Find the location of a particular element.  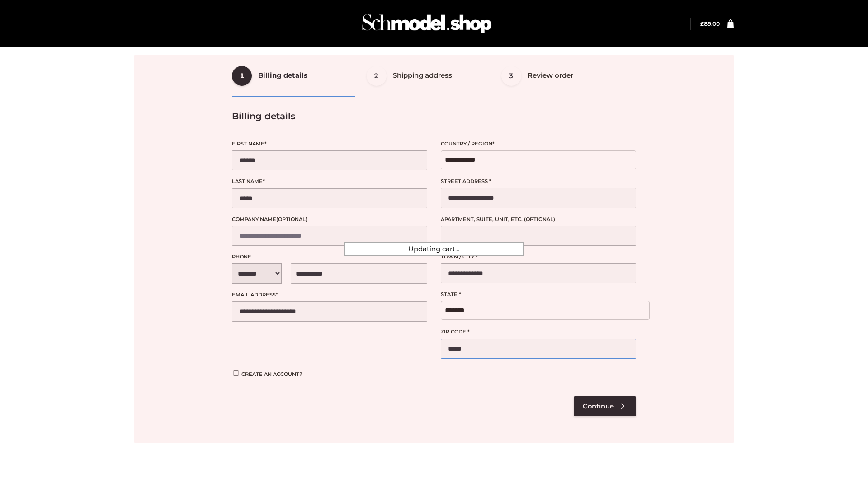

a: £89.00 is located at coordinates (710, 24).